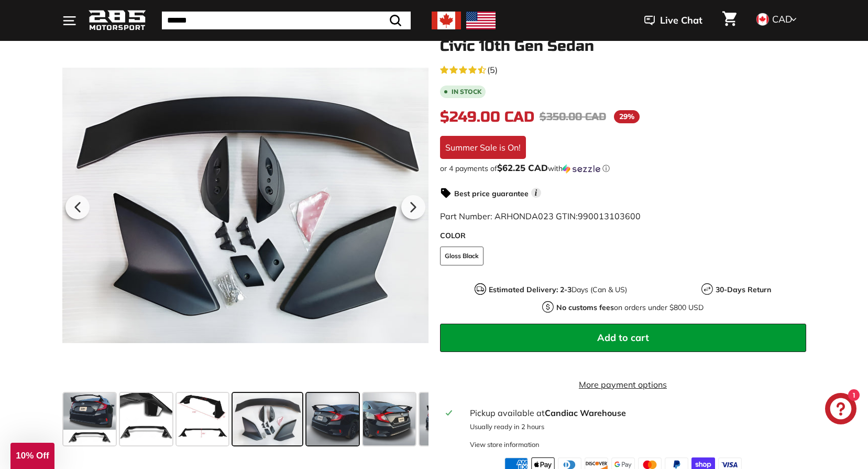 The height and width of the screenshot is (469, 868). What do you see at coordinates (530, 289) in the screenshot?
I see `strong: Estimated Delivery: 2-3` at bounding box center [530, 289].